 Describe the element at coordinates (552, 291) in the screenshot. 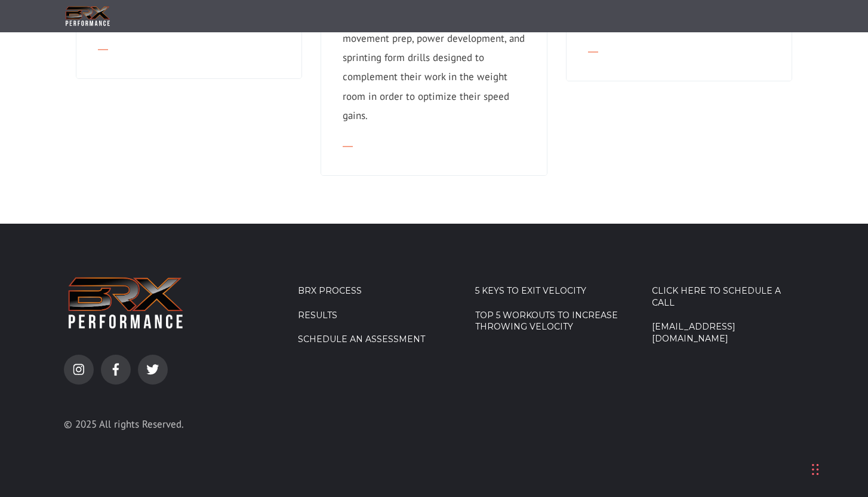

I see `a: 5 Keys to Exit Velocity` at that location.